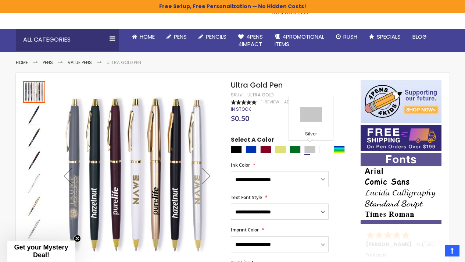 The width and height of the screenshot is (465, 262). I want to click on a: Add Your Review, so click(303, 102).